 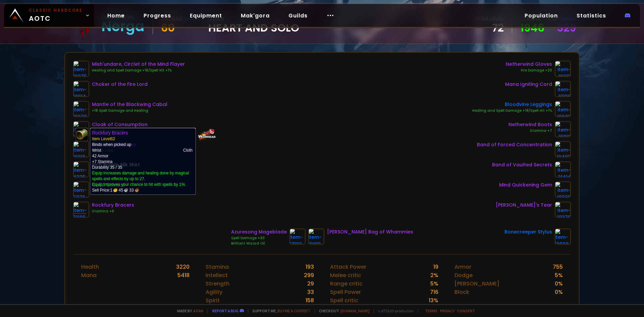 I want to click on img: item-21414, so click(x=563, y=169).